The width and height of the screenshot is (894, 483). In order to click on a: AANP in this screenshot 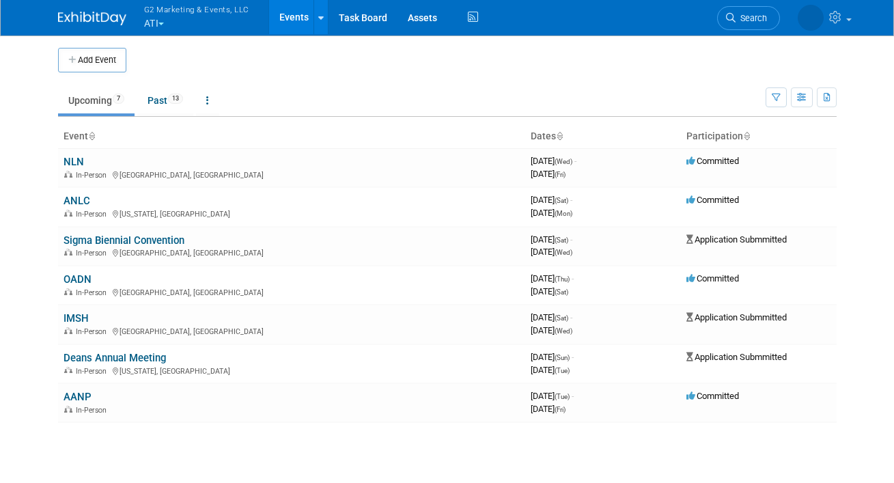, I will do `click(77, 397)`.